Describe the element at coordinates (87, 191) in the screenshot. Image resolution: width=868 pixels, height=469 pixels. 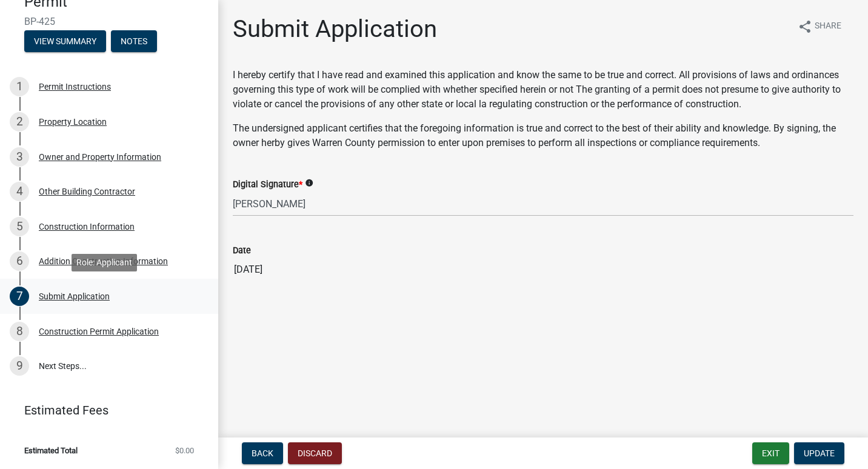
I see `div: Other Building Contractor` at that location.